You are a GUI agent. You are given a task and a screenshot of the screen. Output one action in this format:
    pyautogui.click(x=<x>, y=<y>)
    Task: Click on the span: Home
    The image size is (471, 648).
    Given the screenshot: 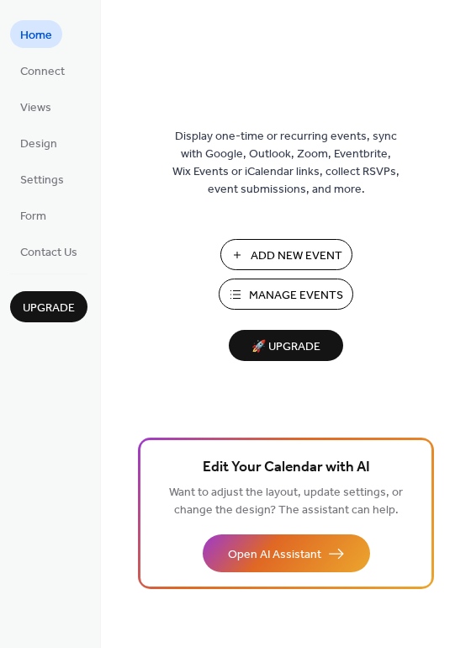 What is the action you would take?
    pyautogui.click(x=36, y=35)
    